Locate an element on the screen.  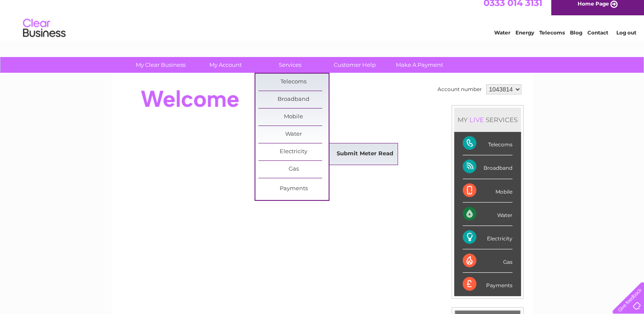
div: MY SERVICES is located at coordinates (487, 120).